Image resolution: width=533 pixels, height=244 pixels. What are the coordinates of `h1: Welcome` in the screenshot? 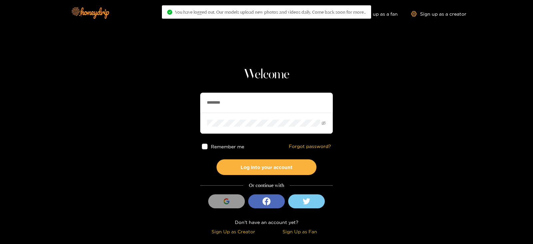 It's located at (266, 75).